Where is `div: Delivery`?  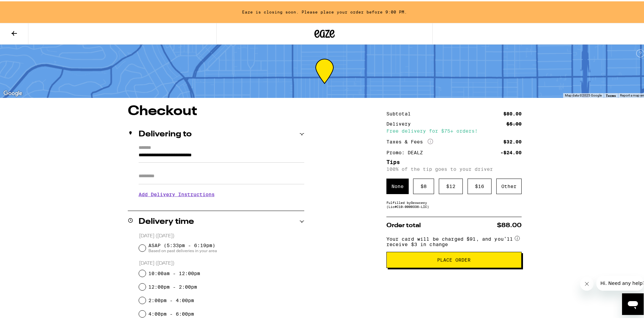 div: Delivery is located at coordinates (401, 123).